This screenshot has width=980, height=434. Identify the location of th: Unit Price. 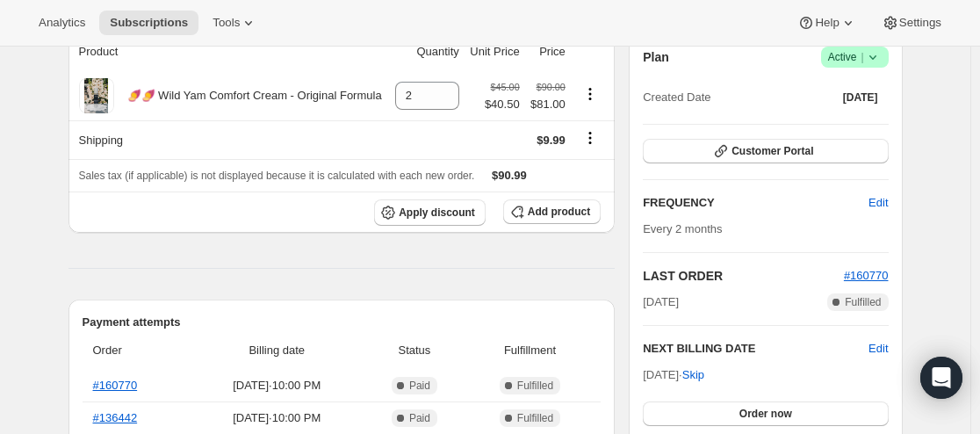
(494, 52).